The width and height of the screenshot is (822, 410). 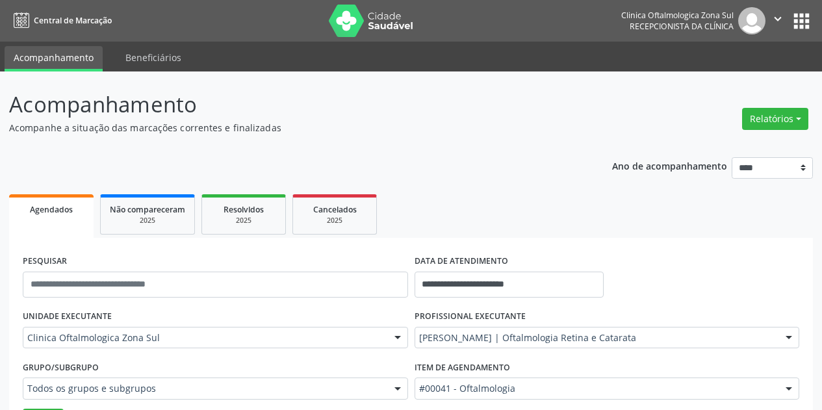 I want to click on label: UNIDADE EXECUTANTE, so click(x=67, y=316).